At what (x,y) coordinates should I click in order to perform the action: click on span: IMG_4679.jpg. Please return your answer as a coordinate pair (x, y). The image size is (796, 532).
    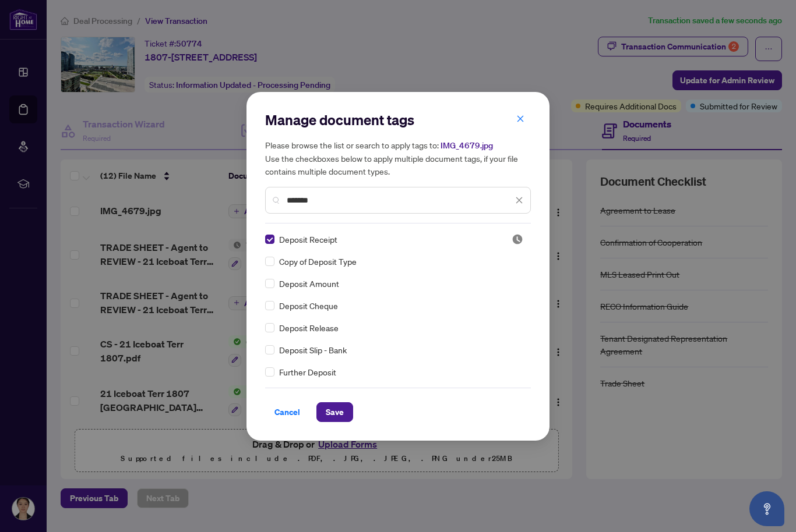
    Looking at the image, I should click on (467, 146).